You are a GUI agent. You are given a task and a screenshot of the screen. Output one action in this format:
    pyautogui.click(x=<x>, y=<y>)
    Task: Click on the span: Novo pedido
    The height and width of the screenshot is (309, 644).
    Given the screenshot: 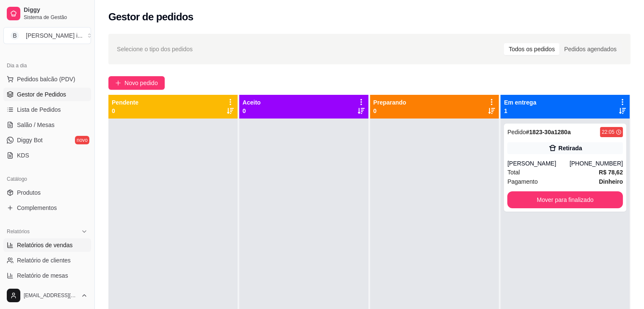 What is the action you would take?
    pyautogui.click(x=141, y=83)
    